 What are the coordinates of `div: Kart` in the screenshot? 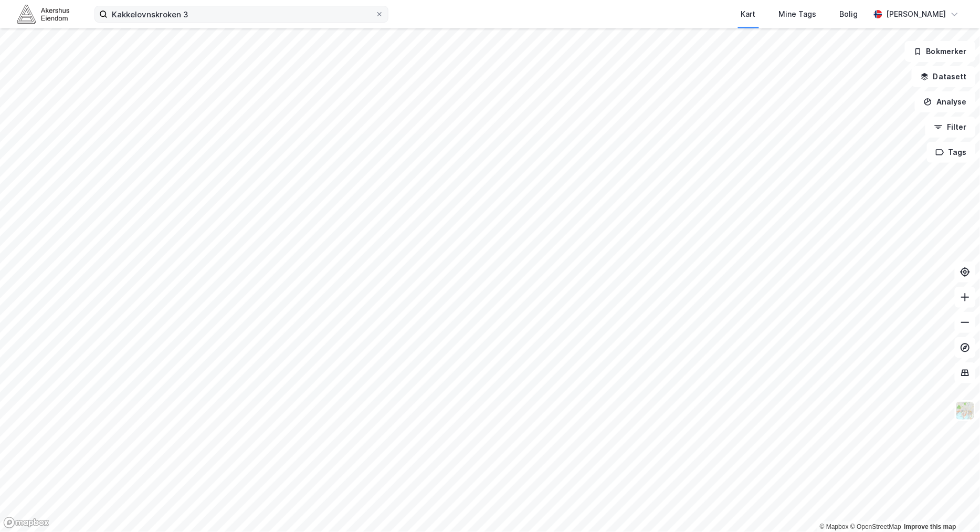 It's located at (749, 14).